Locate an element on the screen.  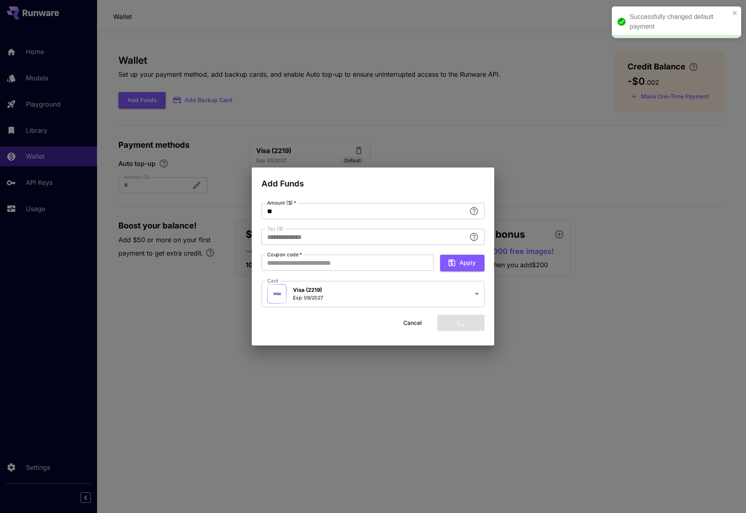
label: Card is located at coordinates (273, 281).